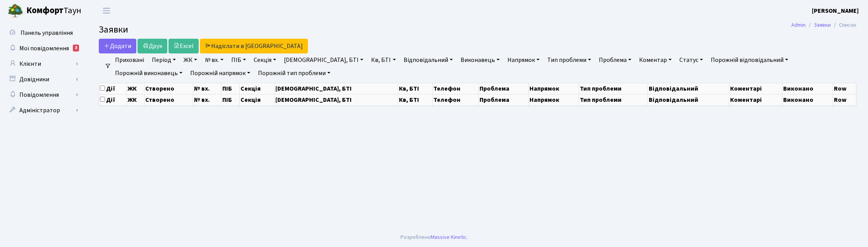 Image resolution: width=868 pixels, height=247 pixels. What do you see at coordinates (42, 64) in the screenshot?
I see `a: Клієнти` at bounding box center [42, 64].